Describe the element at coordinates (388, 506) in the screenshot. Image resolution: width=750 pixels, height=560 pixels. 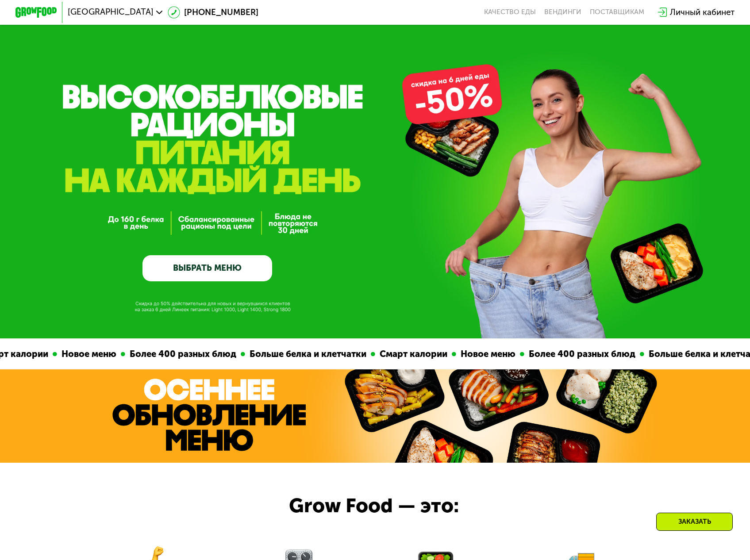
I see `div: Grow Food — это:` at that location.